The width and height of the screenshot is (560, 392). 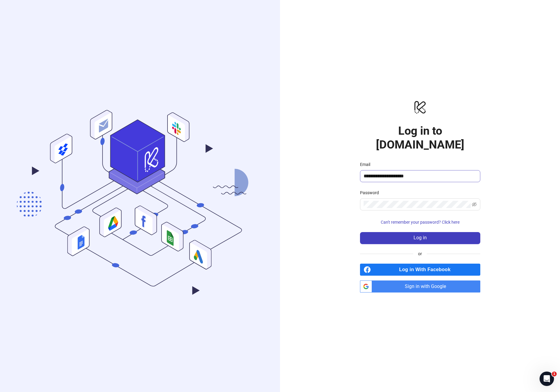 I want to click on span: Sign in with Google, so click(x=427, y=287).